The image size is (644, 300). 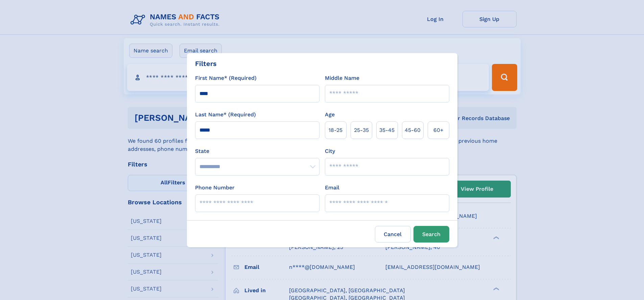 I want to click on span: 45‑60, so click(x=412, y=130).